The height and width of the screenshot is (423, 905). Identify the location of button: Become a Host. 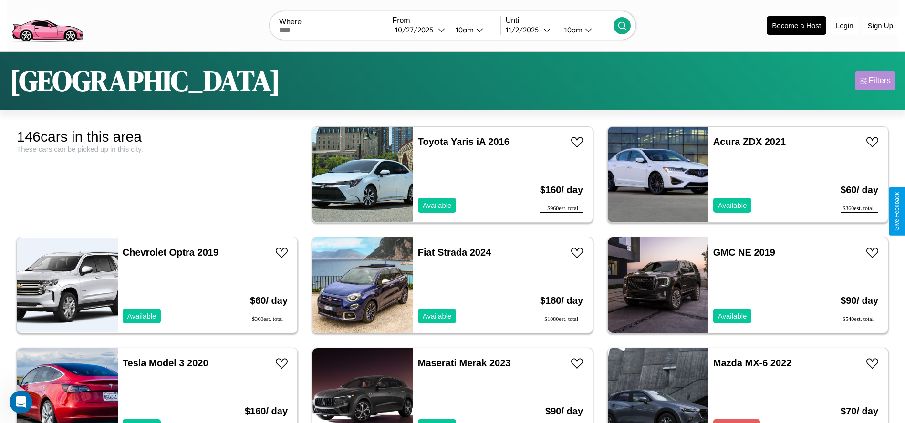
(797, 25).